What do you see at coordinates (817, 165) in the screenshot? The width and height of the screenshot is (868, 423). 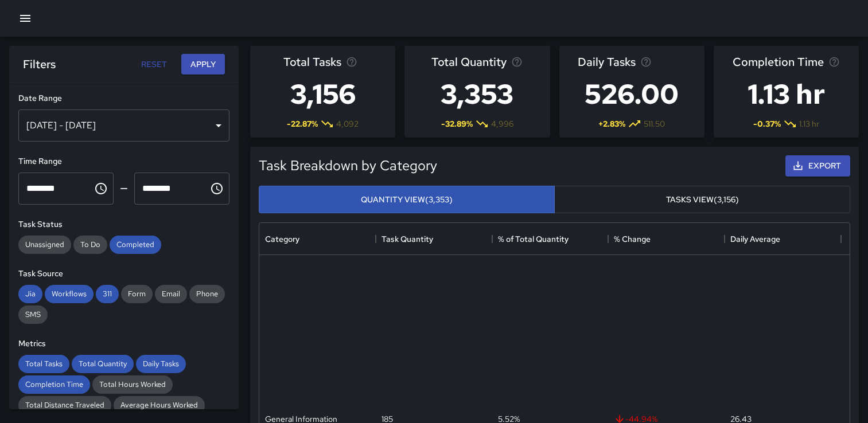 I see `button: Export` at bounding box center [817, 165].